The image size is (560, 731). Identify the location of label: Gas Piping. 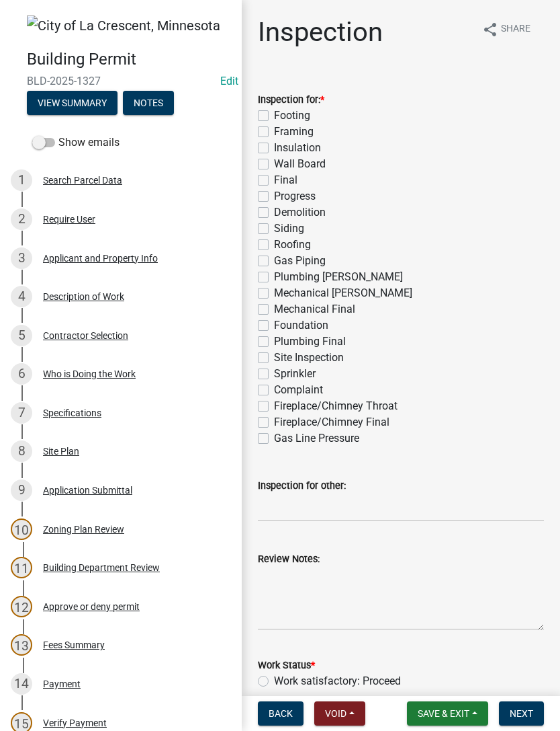
(300, 261).